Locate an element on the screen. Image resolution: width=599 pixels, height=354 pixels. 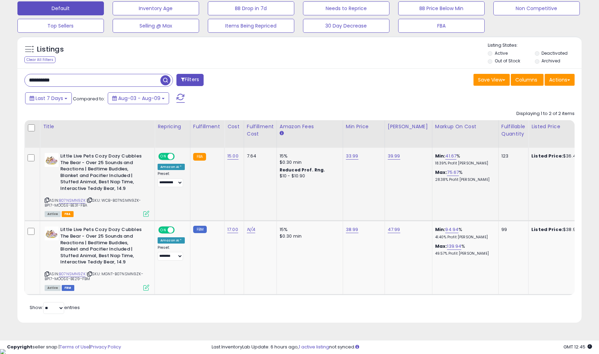
div: Clear All Filters is located at coordinates (40, 60).